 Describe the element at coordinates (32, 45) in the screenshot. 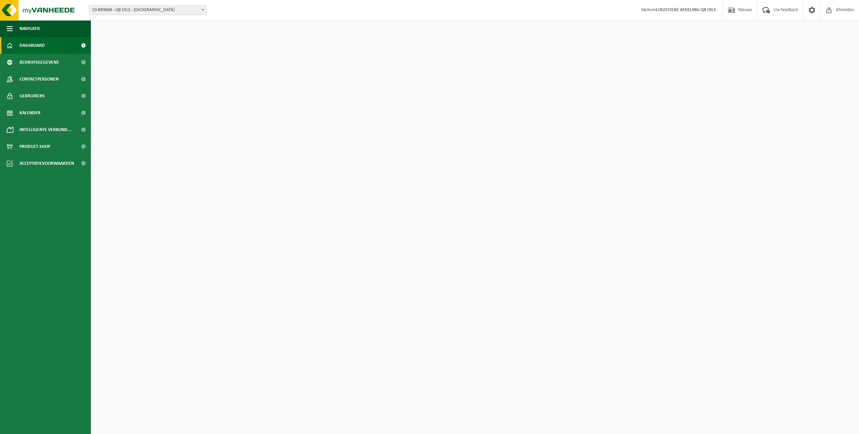

I see `span: Dashboard` at that location.